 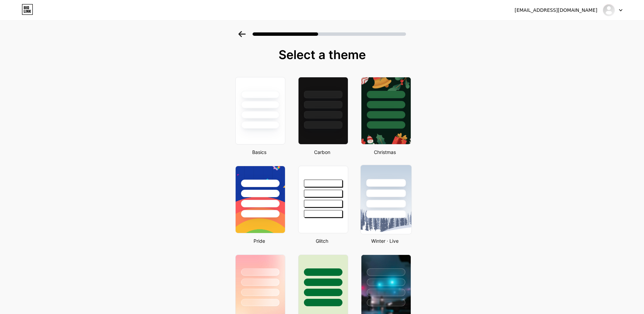 I want to click on div: Carbon, so click(x=322, y=152).